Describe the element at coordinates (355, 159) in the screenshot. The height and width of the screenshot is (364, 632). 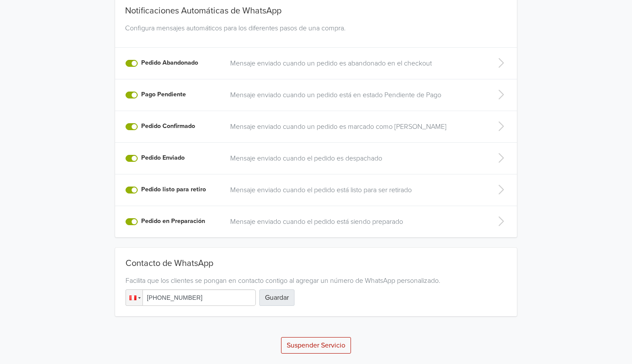
I see `a: Mensaje enviado cuando el pedido es despachado` at that location.